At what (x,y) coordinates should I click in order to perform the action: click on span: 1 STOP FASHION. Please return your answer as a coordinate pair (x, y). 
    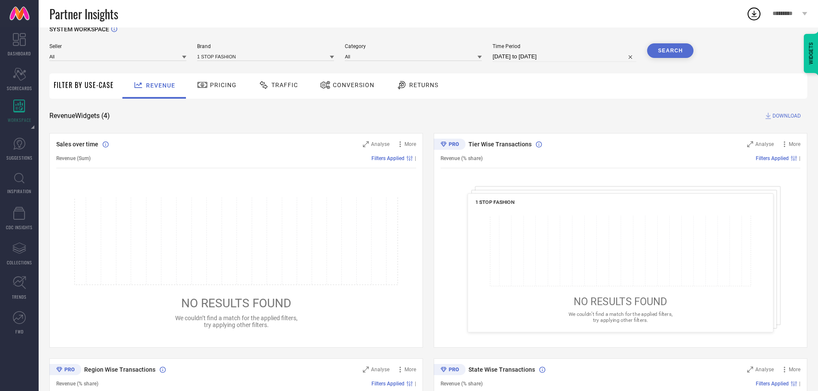
    Looking at the image, I should click on (495, 202).